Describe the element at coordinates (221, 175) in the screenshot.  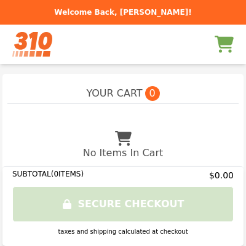
I see `span: $0.00` at that location.